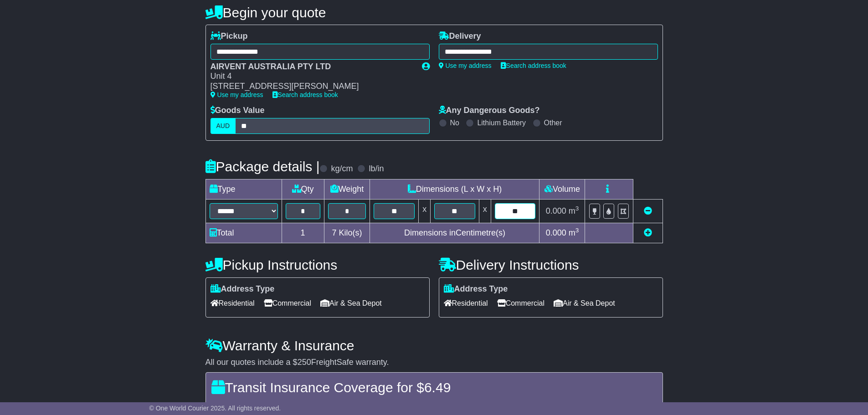 Image resolution: width=868 pixels, height=415 pixels. Describe the element at coordinates (648, 233) in the screenshot. I see `a: Add new item` at that location.